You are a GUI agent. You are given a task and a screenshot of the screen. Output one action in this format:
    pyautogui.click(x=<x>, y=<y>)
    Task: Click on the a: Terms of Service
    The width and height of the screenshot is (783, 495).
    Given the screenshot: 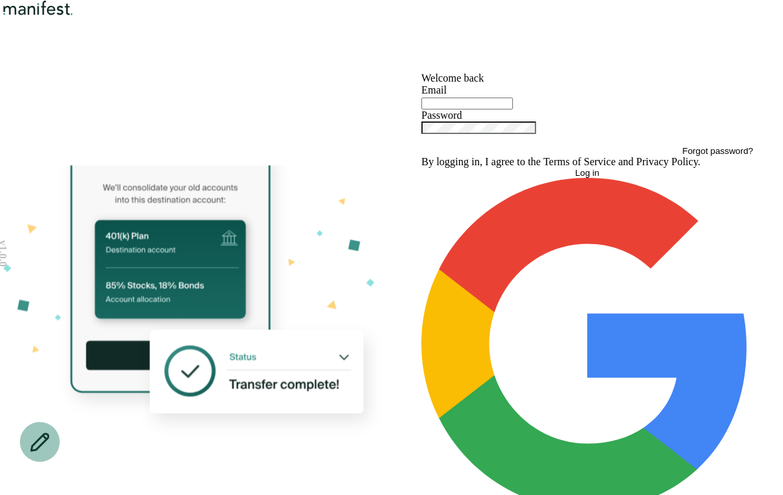 What is the action you would take?
    pyautogui.click(x=579, y=161)
    